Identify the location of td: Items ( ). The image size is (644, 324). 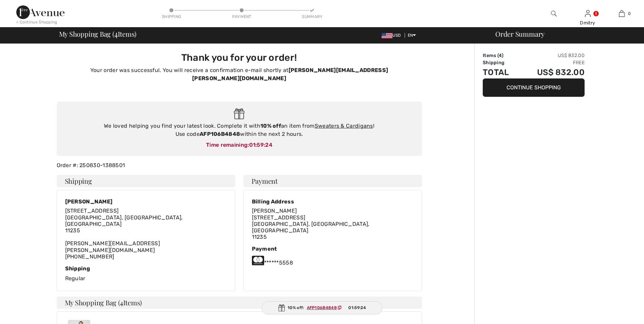
(501, 56).